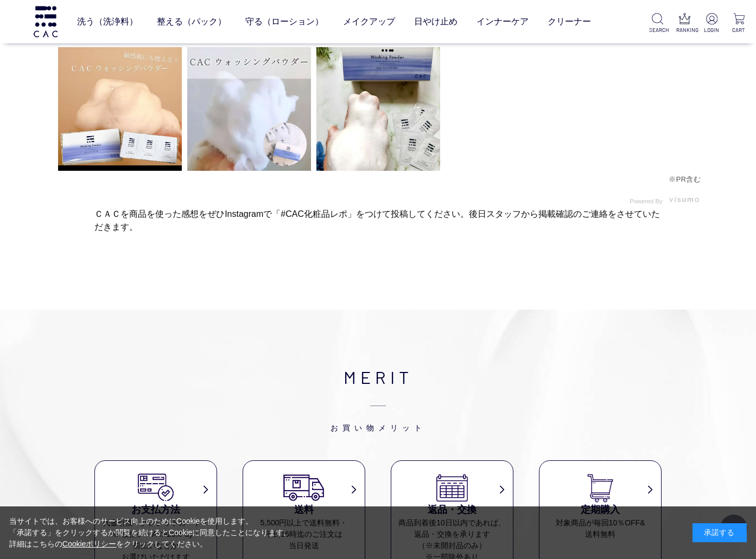 The image size is (756, 559). Describe the element at coordinates (90, 544) in the screenshot. I see `a: Cookieポリシー` at that location.